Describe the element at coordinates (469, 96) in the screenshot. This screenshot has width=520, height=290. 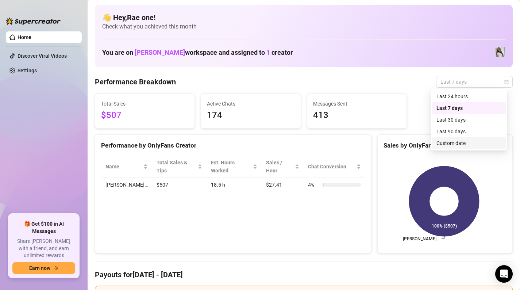
I see `div: Last 24 hours` at that location.